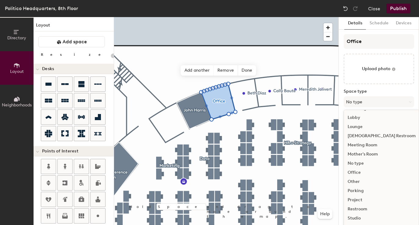  I want to click on button: Publish, so click(398, 9).